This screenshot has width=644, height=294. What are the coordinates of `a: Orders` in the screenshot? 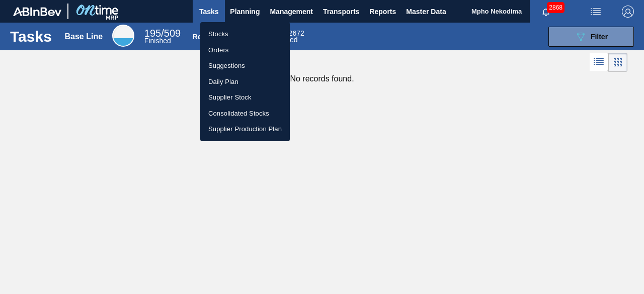 It's located at (245, 51).